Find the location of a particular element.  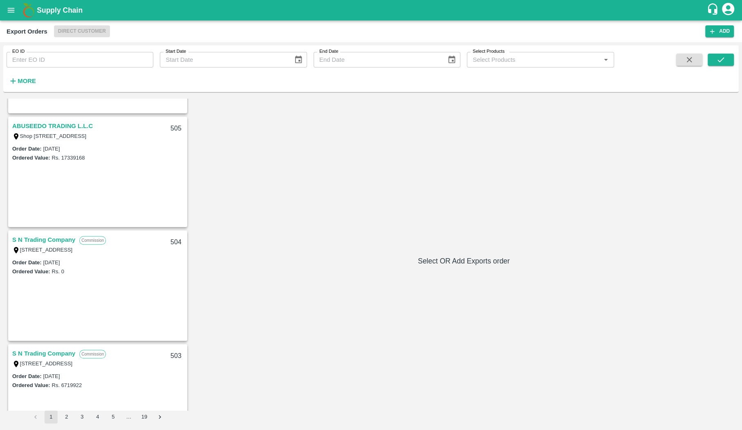

input: Select Products is located at coordinates (533, 60).